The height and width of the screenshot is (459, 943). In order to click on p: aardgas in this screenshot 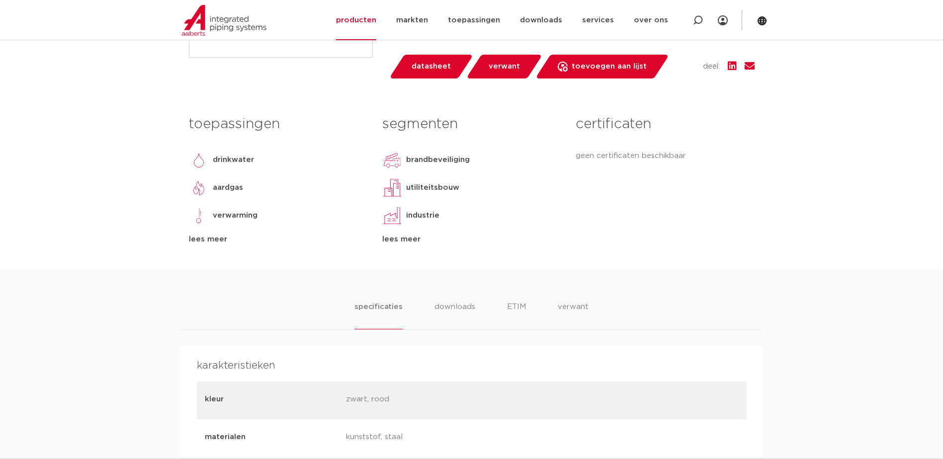, I will do `click(228, 188)`.